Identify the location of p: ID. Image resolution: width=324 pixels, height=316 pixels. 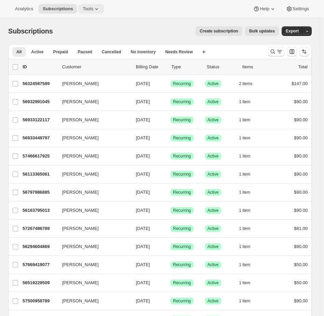
(40, 67).